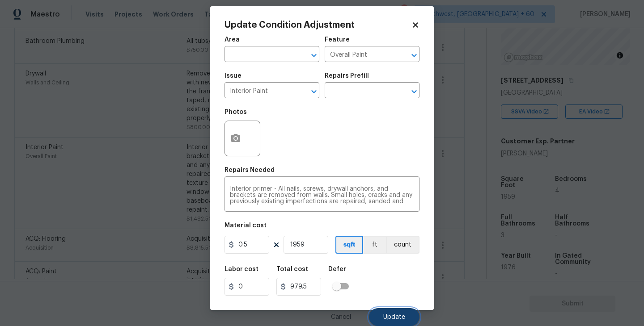 The image size is (644, 326). I want to click on h5: Issue, so click(233, 76).